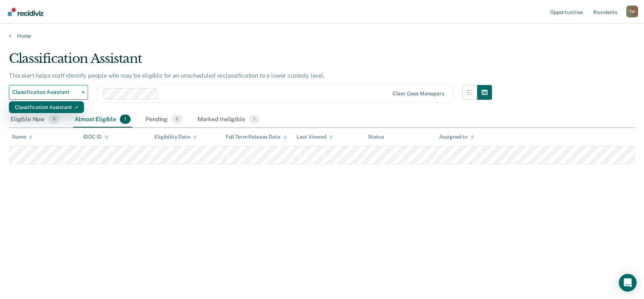 The image size is (644, 299). I want to click on span: Classification Assistant, so click(45, 92).